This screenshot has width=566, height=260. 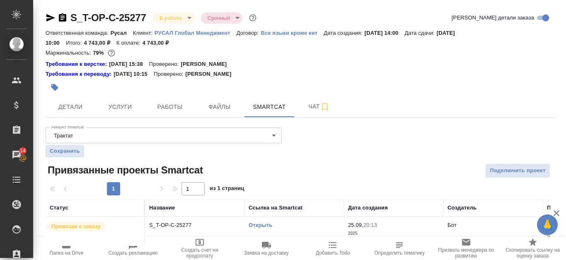 I want to click on span: 14, so click(x=23, y=151).